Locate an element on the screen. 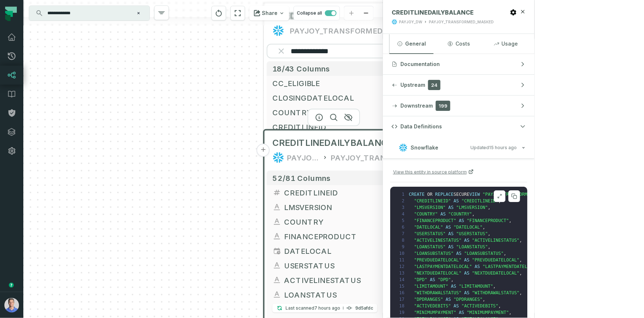 The image size is (644, 318). button: LOANSUBSTATUS is located at coordinates (334, 309).